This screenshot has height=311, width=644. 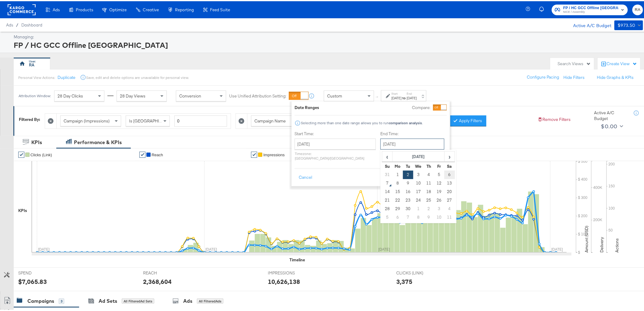 I want to click on td: 6, so click(x=450, y=173).